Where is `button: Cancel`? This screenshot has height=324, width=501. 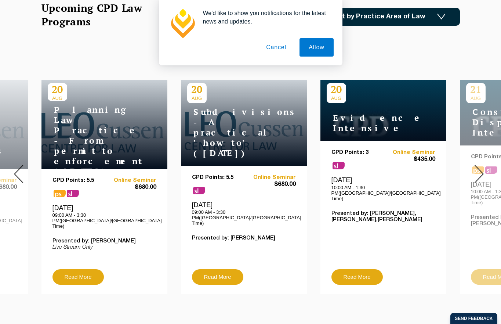 button: Cancel is located at coordinates (276, 47).